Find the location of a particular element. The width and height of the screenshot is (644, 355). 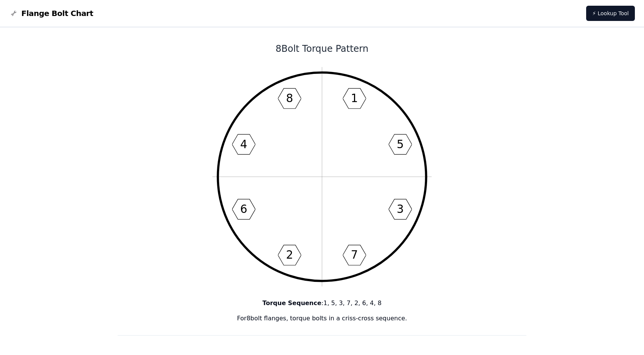

b: Torque Sequence is located at coordinates (292, 303).